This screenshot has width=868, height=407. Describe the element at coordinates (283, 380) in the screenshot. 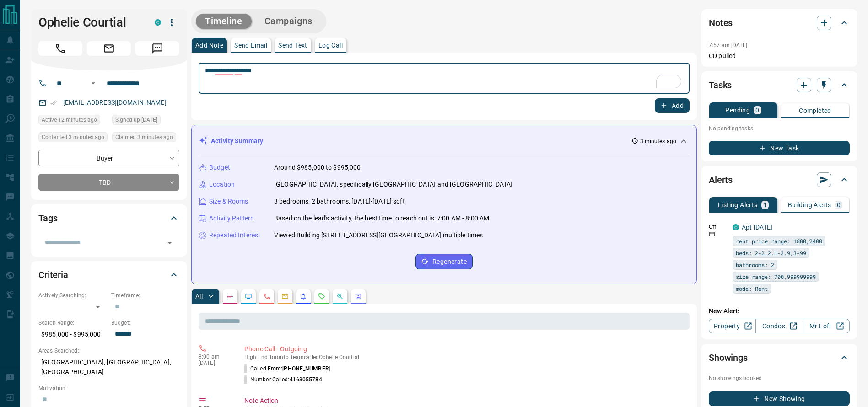

I see `p: Number Called:` at that location.